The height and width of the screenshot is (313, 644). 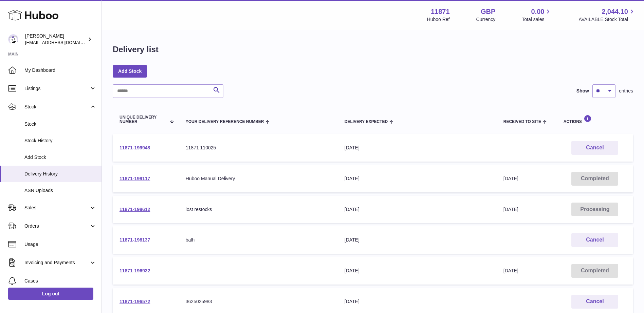 I want to click on span: Total sales, so click(x=537, y=19).